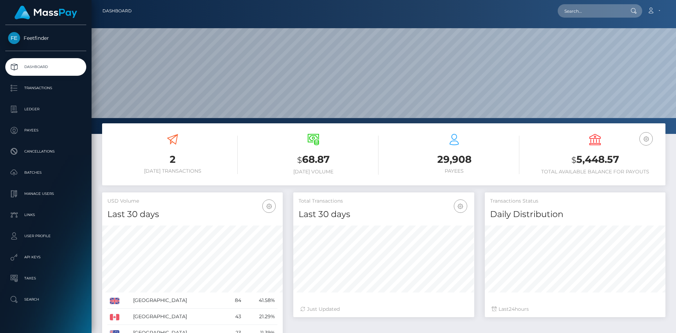 This screenshot has width=676, height=333. What do you see at coordinates (46, 257) in the screenshot?
I see `p: API Keys` at bounding box center [46, 257].